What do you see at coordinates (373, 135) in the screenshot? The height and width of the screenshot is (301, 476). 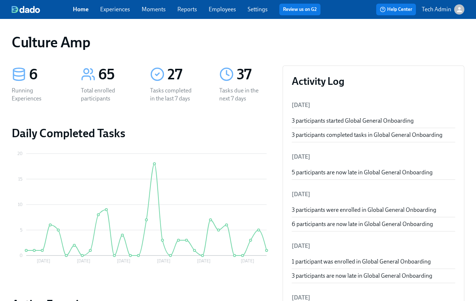 I see `div: 3 participants completed tasks in Global General Onboarding` at bounding box center [373, 135].